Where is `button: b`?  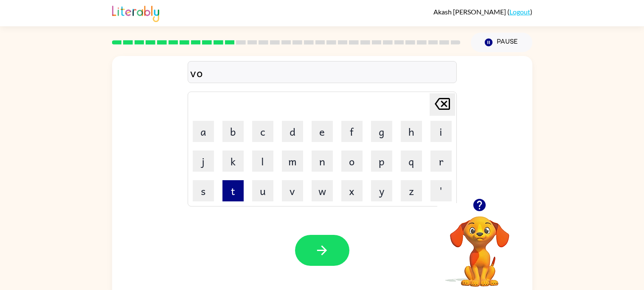
button: b is located at coordinates (233, 132).